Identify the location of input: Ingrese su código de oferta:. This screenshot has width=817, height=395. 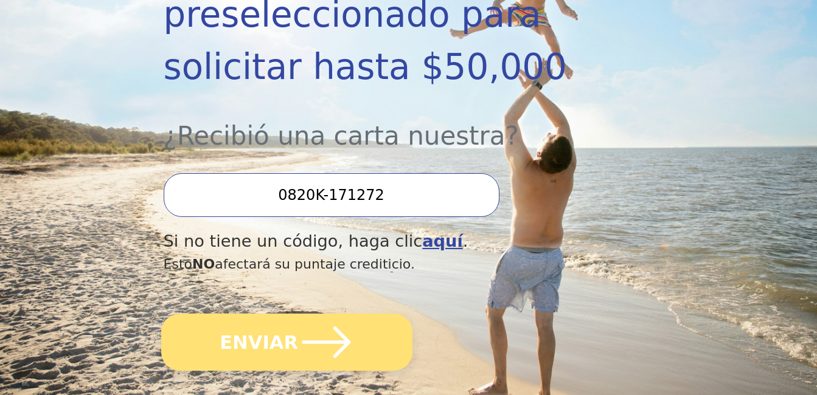
(331, 195).